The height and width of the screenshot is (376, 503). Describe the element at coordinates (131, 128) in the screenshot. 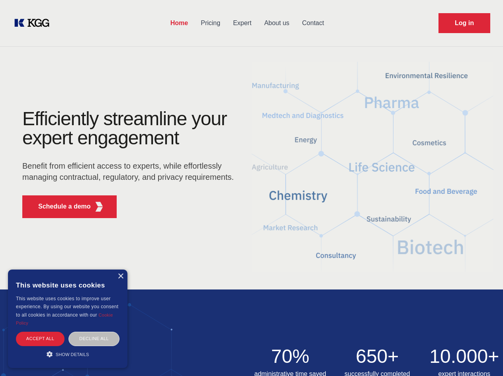

I see `h1: Efficiently streamline your expert engagement` at that location.